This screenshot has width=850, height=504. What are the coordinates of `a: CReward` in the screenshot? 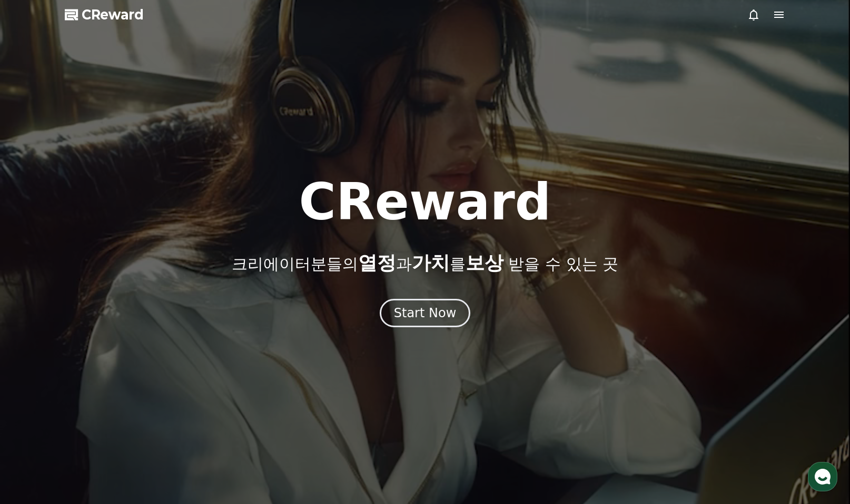 It's located at (104, 15).